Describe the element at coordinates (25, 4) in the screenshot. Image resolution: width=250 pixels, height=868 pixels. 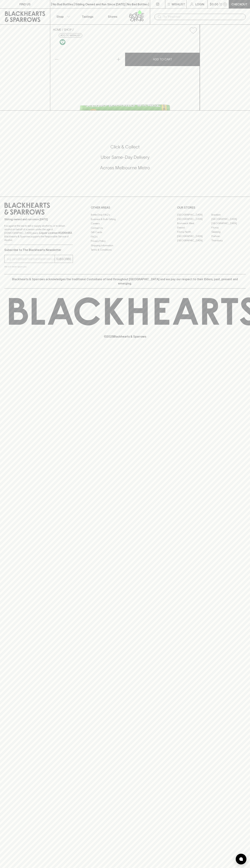
I see `p: FIND US` at that location.